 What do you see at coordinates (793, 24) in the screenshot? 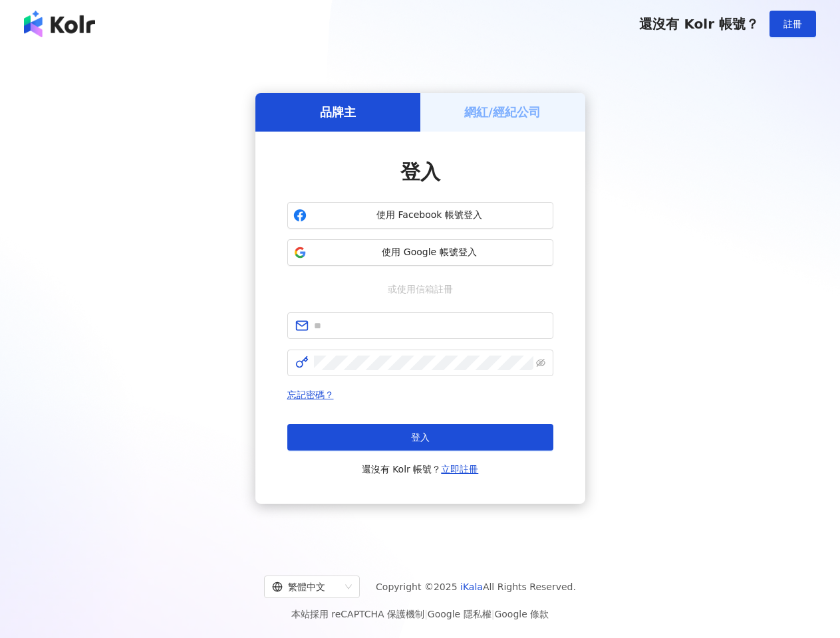
I see `span: 註冊` at bounding box center [793, 24].